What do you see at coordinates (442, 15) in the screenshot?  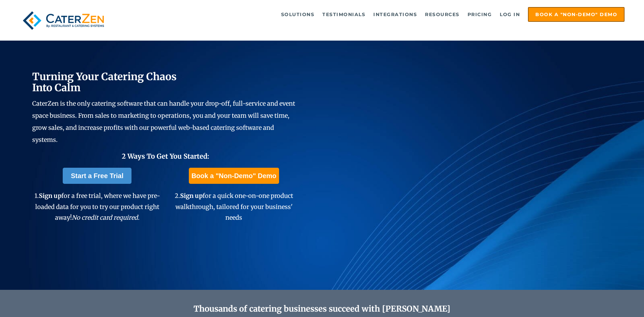 I see `a: Resources` at bounding box center [442, 15].